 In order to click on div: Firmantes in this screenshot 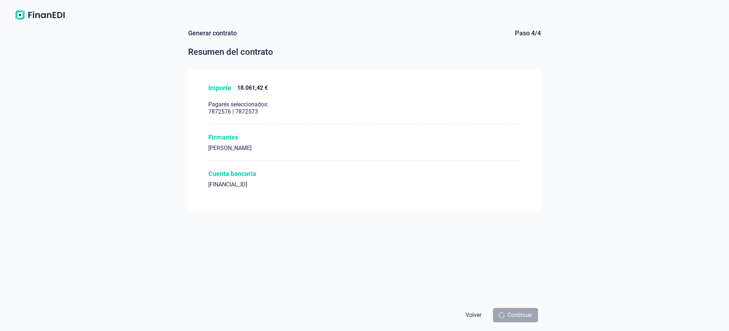, I will do `click(365, 137)`.